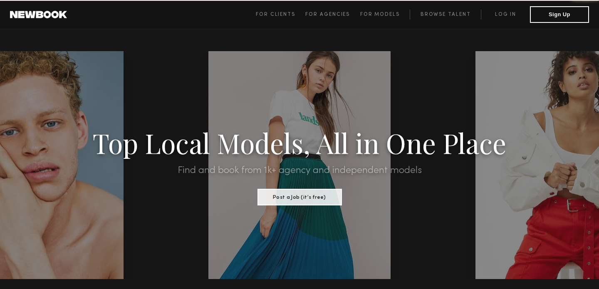 Image resolution: width=599 pixels, height=289 pixels. I want to click on button: Post a Job (it’s free), so click(300, 197).